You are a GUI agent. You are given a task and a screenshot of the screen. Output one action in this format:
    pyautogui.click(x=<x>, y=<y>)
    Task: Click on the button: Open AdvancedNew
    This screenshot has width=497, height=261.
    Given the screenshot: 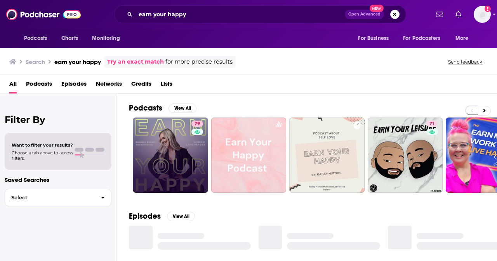 What is the action you would take?
    pyautogui.click(x=364, y=14)
    